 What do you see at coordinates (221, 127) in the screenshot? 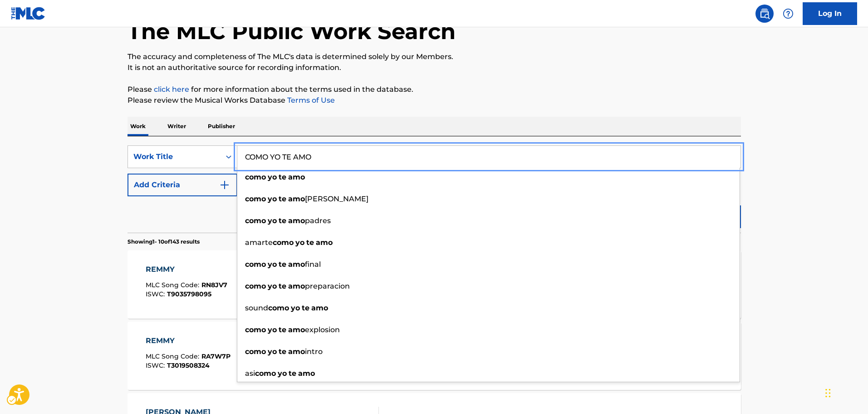
I see `p: Publisher` at bounding box center [221, 127].